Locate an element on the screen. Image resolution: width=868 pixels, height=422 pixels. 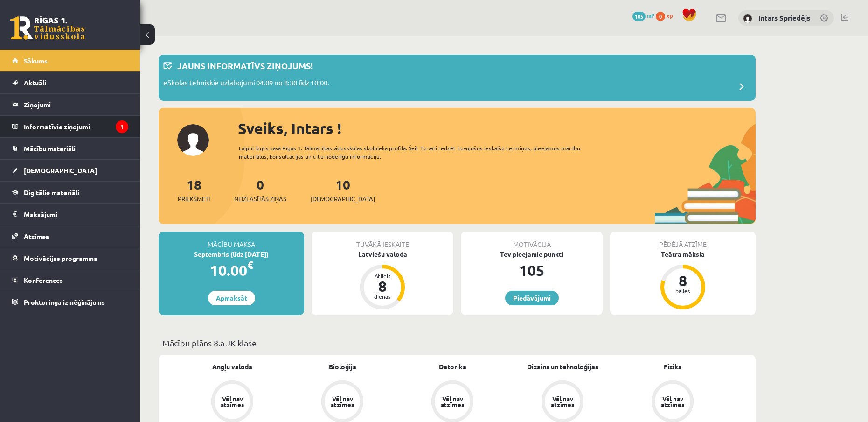
a: Ziņojumi is located at coordinates (70, 104).